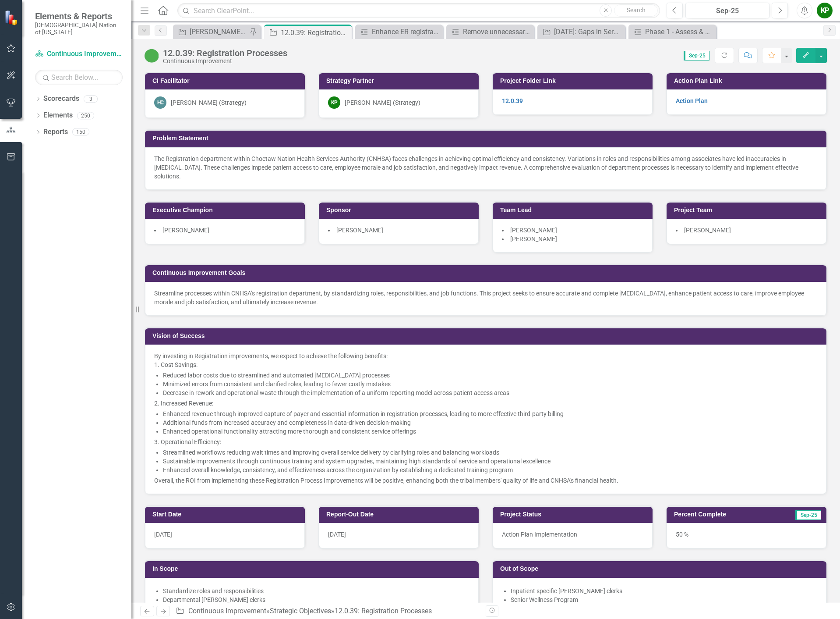 This screenshot has height=619, width=840. What do you see at coordinates (664, 600) in the screenshot?
I see `p: Senior Wellness Program​` at bounding box center [664, 600].